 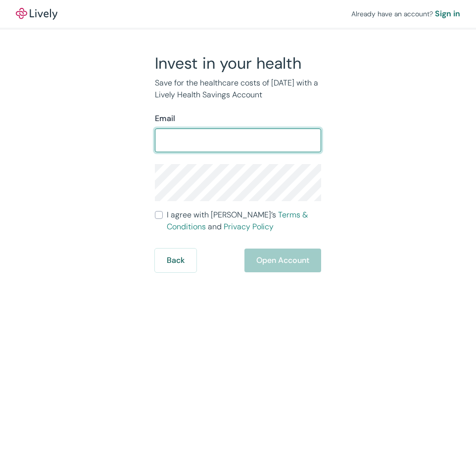 What do you see at coordinates (248, 226) in the screenshot?
I see `a: Privacy Policy` at bounding box center [248, 226].